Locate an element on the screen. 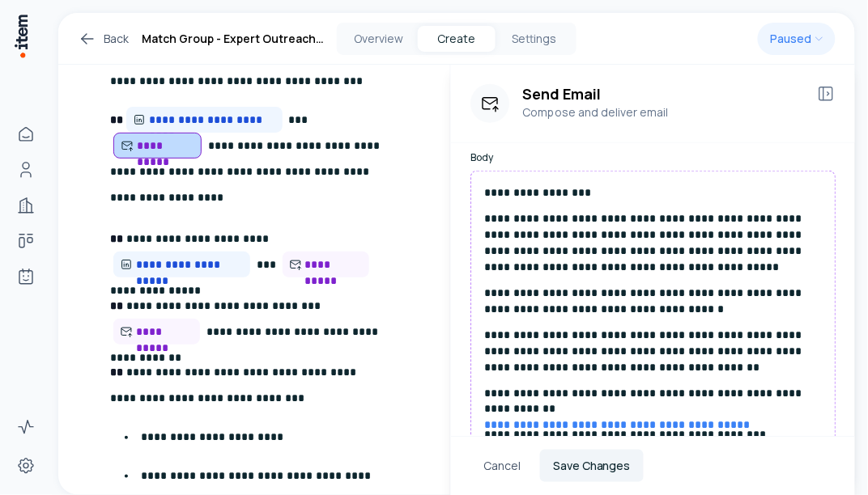 This screenshot has width=868, height=495. a: Home is located at coordinates (26, 134).